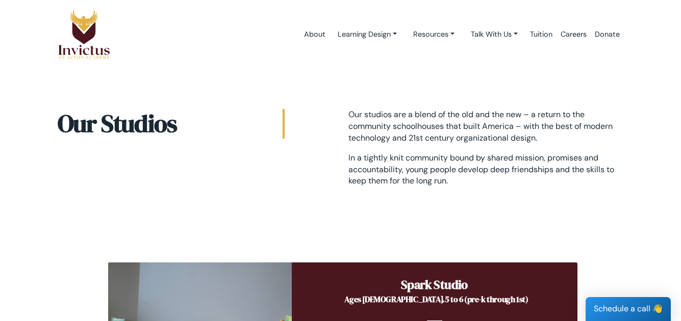  What do you see at coordinates (84, 34) in the screenshot?
I see `img: Logo` at bounding box center [84, 34].